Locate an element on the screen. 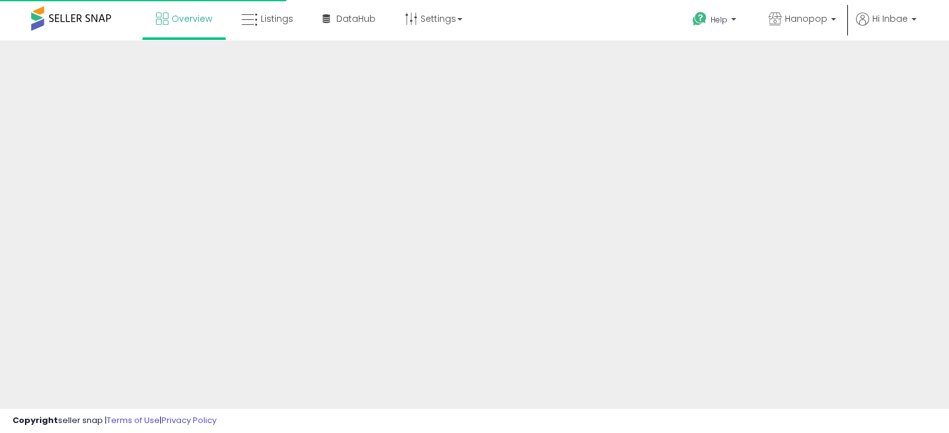  span: Listings is located at coordinates (277, 19).